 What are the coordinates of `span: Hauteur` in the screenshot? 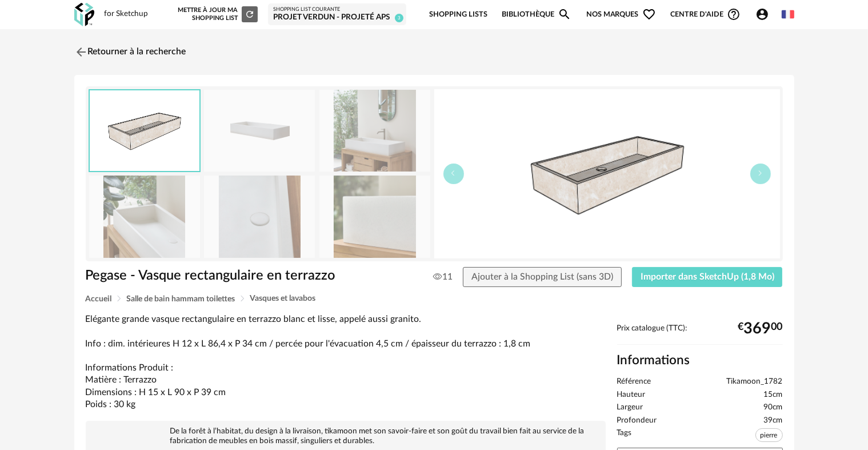 It's located at (632, 395).